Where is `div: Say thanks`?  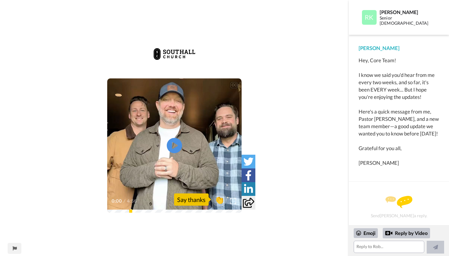 div: Say thanks is located at coordinates (191, 200).